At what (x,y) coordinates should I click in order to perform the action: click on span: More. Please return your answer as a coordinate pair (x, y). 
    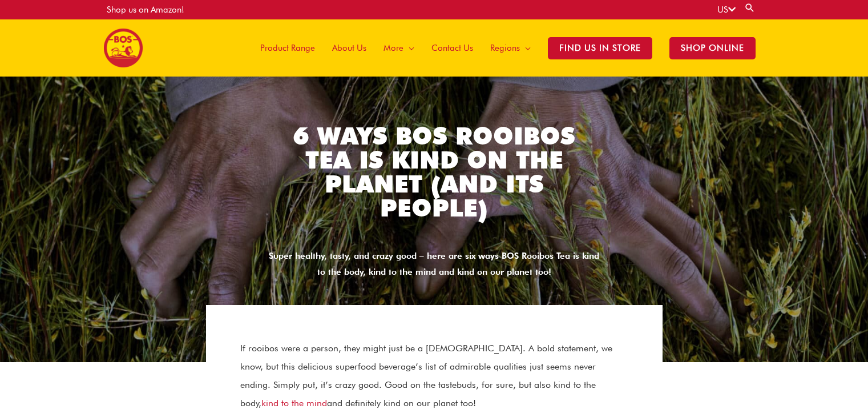
    Looking at the image, I should click on (393, 48).